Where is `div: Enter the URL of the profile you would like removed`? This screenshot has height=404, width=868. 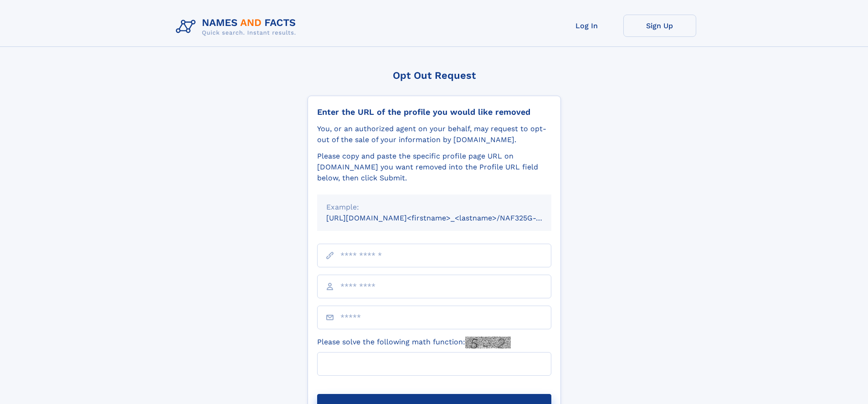 div: Enter the URL of the profile you would like removed is located at coordinates (434, 112).